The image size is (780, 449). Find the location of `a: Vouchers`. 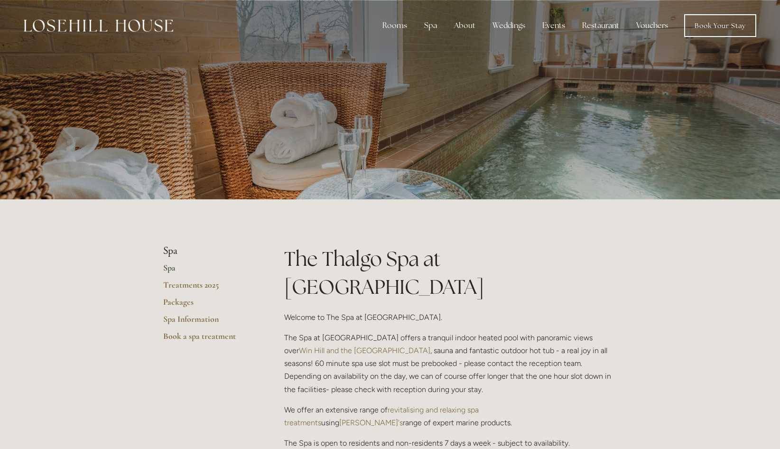

a: Vouchers is located at coordinates (652, 26).